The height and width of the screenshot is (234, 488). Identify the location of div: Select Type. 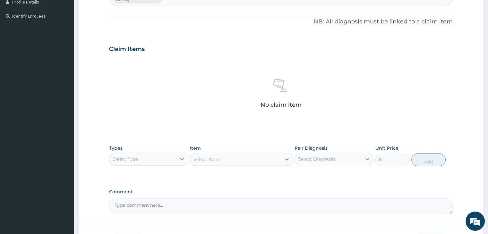
(125, 159).